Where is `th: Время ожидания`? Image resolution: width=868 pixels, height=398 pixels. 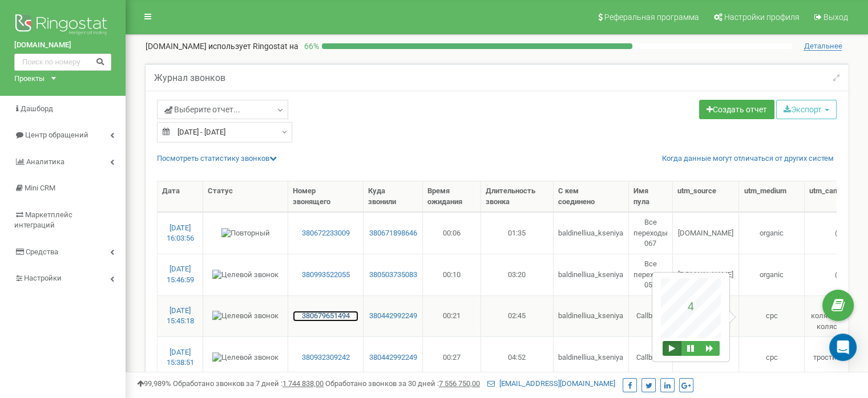 th: Время ожидания is located at coordinates (452, 197).